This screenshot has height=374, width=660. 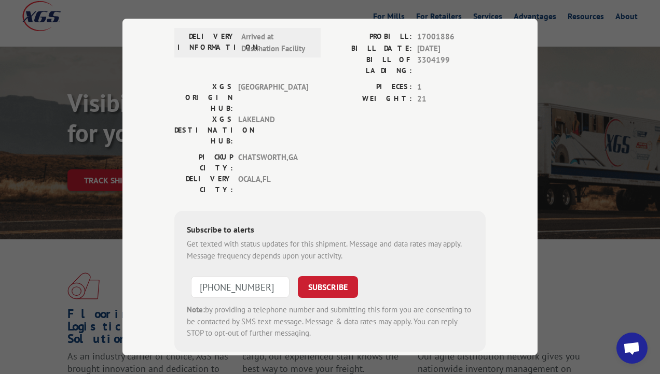 I want to click on label: WEIGHT:, so click(x=371, y=99).